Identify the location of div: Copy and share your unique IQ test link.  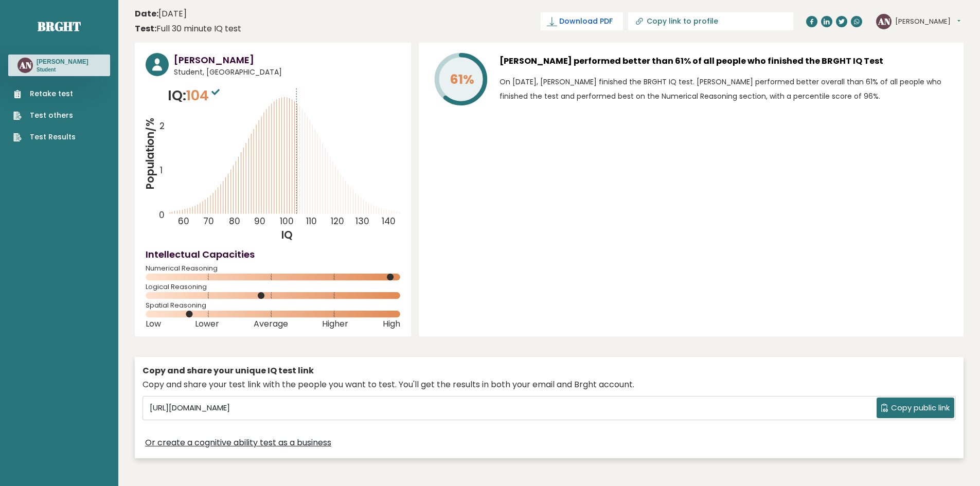
(549, 371).